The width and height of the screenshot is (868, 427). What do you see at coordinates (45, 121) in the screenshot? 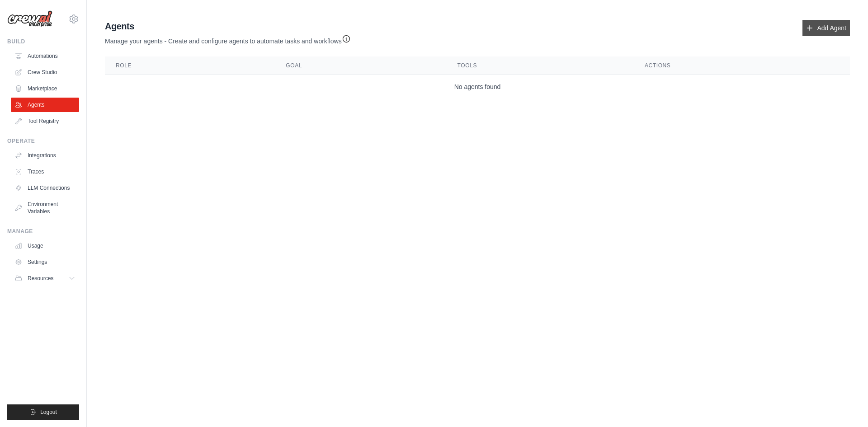
I see `a: Tool Registry` at bounding box center [45, 121].